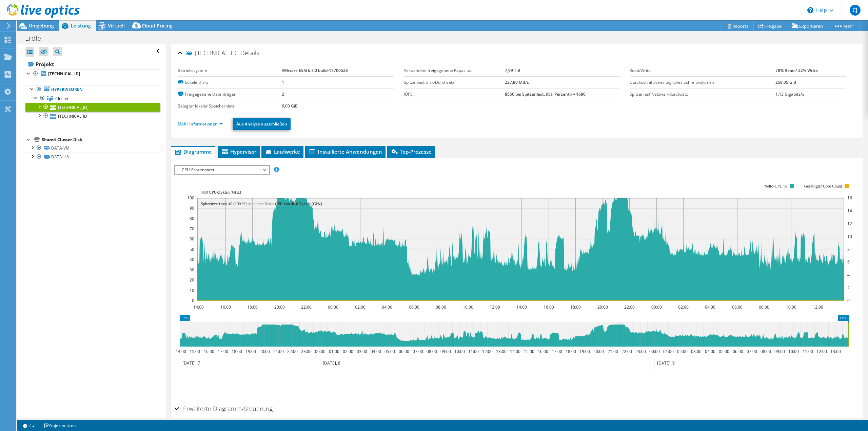  I want to click on text: 0, so click(193, 300).